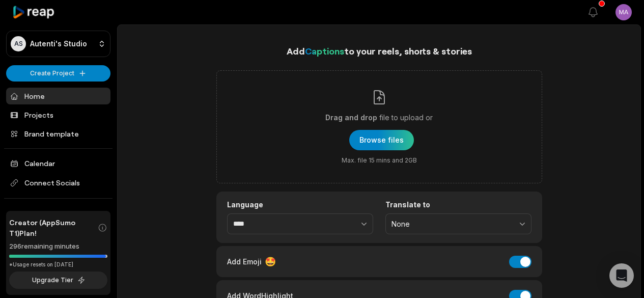 The image size is (644, 298). What do you see at coordinates (58, 133) in the screenshot?
I see `a: Brand template` at bounding box center [58, 133].